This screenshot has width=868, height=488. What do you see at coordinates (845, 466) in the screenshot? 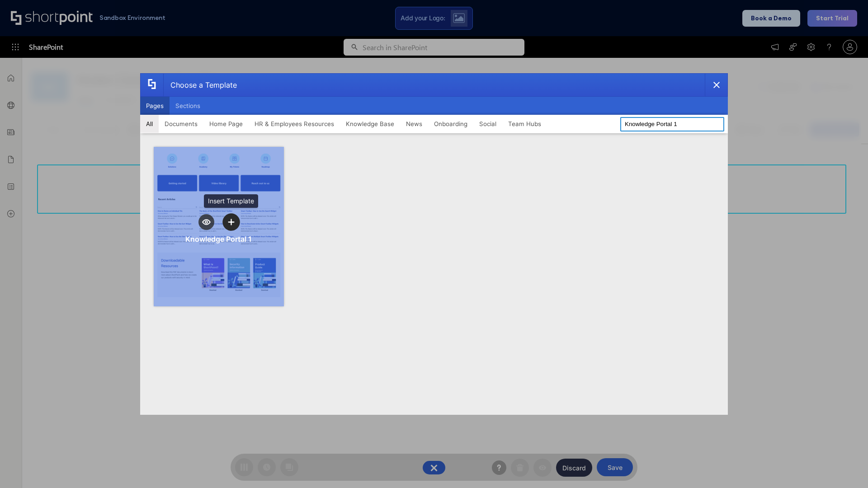
I see `div: Chat Widget` at bounding box center [845, 466].